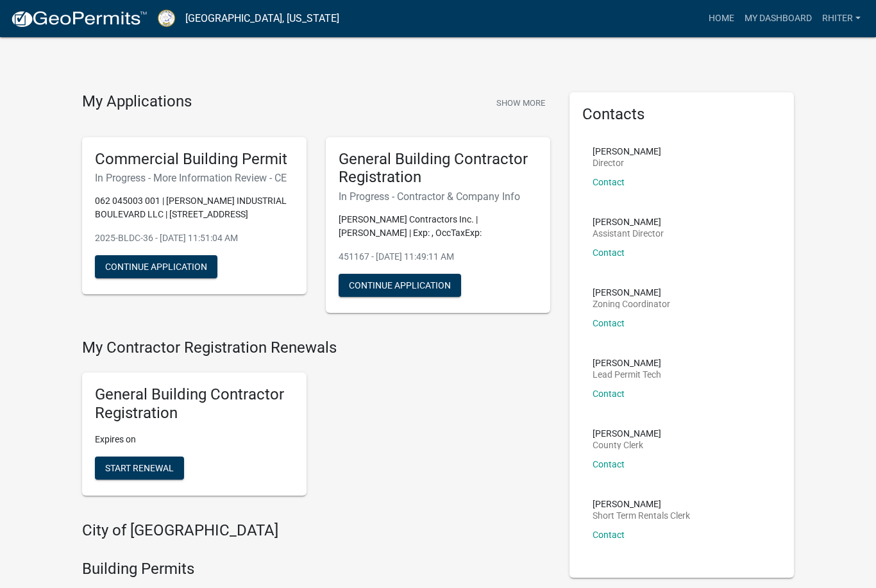 Image resolution: width=876 pixels, height=588 pixels. I want to click on a: Home, so click(722, 19).